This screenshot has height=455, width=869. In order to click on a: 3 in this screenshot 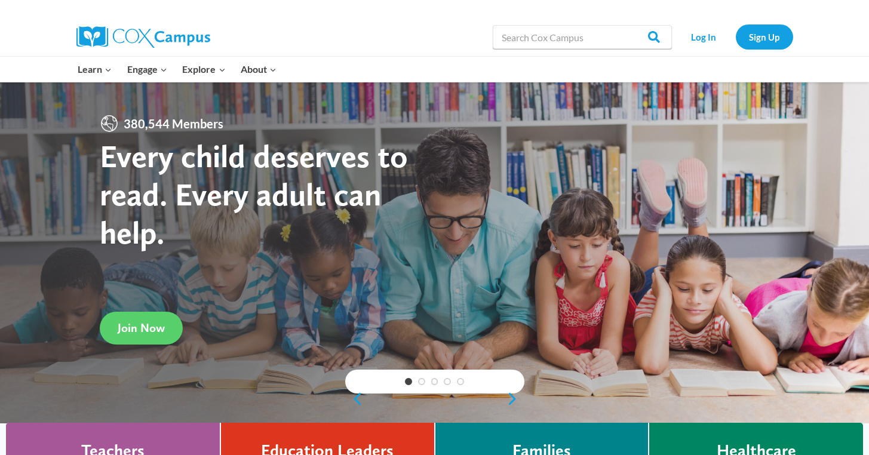, I will do `click(435, 382)`.